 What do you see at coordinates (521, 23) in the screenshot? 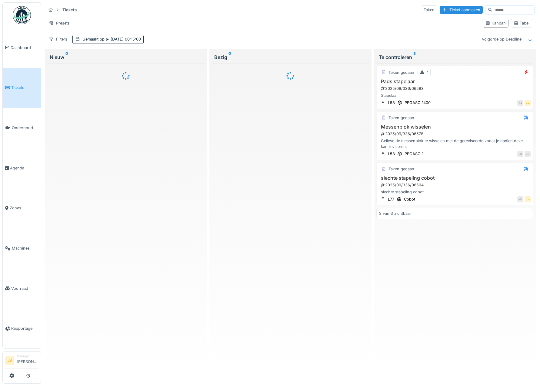
I see `div: Tabel` at bounding box center [521, 23].